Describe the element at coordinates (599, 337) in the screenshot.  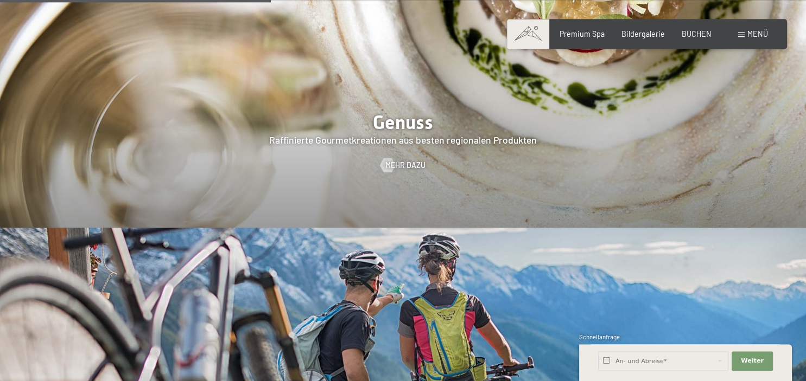
I see `span: Schnellanfrage` at that location.